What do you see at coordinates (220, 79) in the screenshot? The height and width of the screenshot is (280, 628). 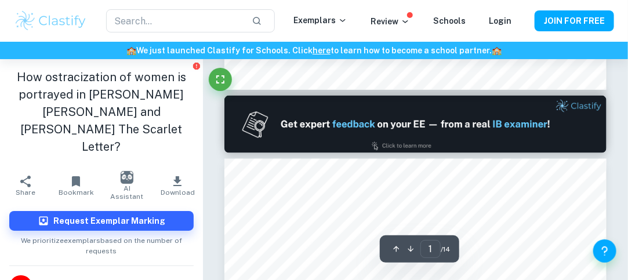 I see `button: Fullscreen` at bounding box center [220, 79].